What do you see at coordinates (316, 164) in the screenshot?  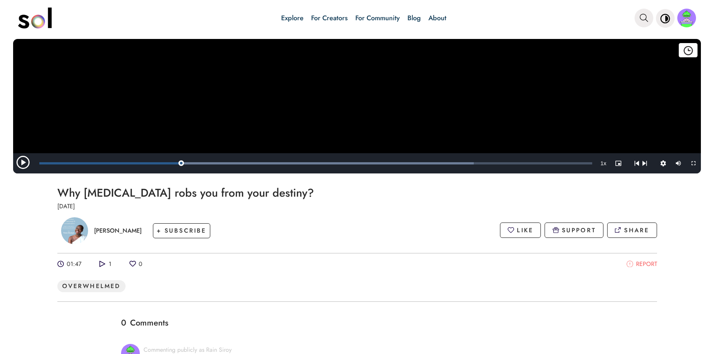 I see `div: Progress Bar` at bounding box center [316, 164].